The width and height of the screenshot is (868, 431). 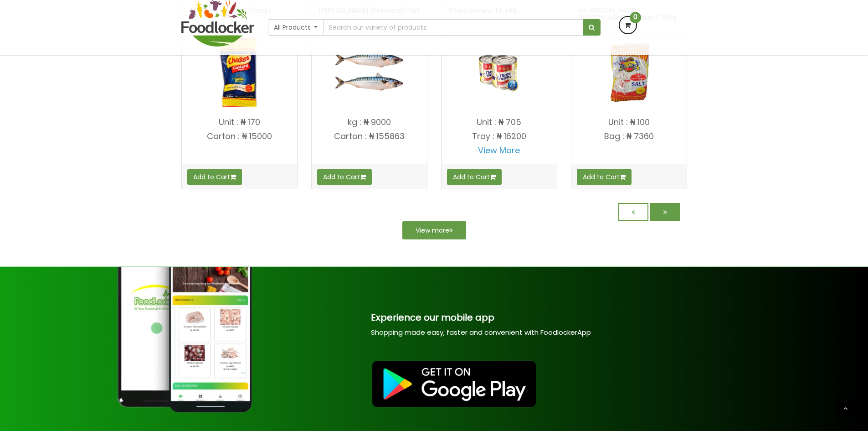 What do you see at coordinates (499, 122) in the screenshot?
I see `p: Unit : ₦ 705` at bounding box center [499, 122].